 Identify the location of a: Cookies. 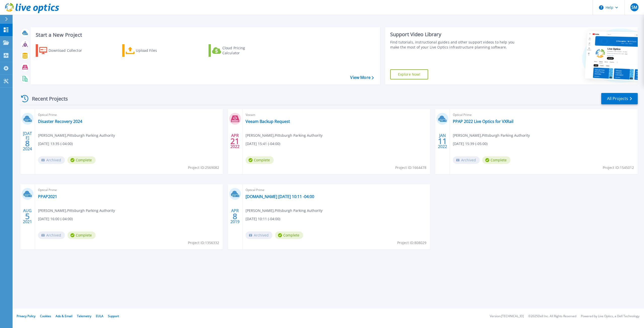
(46, 316).